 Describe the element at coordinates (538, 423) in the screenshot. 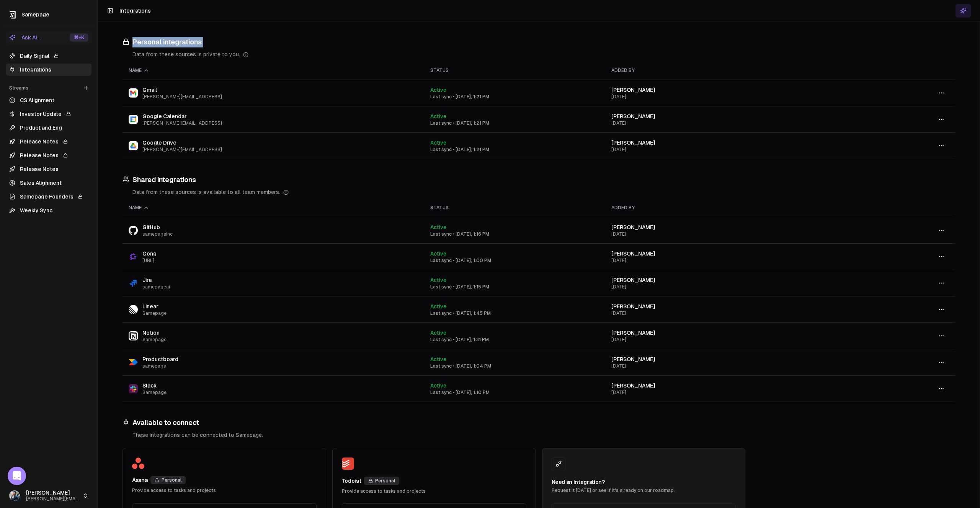

I see `h3: Available to connect` at that location.